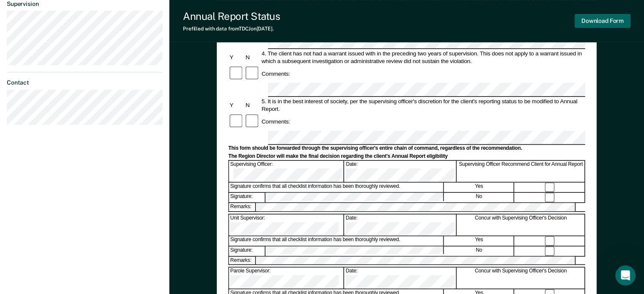  I want to click on dt: Supervision, so click(84, 4).